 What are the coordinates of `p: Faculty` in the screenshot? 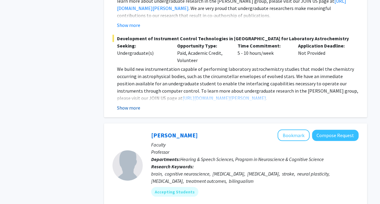 It's located at (255, 144).